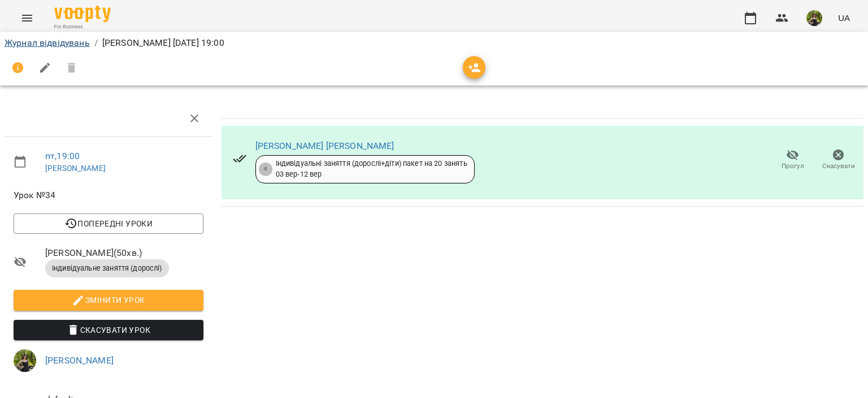 This screenshot has width=868, height=398. What do you see at coordinates (839, 166) in the screenshot?
I see `span: Скасувати` at bounding box center [839, 166].